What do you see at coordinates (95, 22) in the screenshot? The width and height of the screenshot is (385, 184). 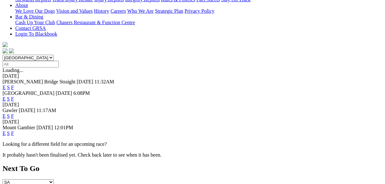 I see `a: Chasers Restaurant & Function Centre` at bounding box center [95, 22].